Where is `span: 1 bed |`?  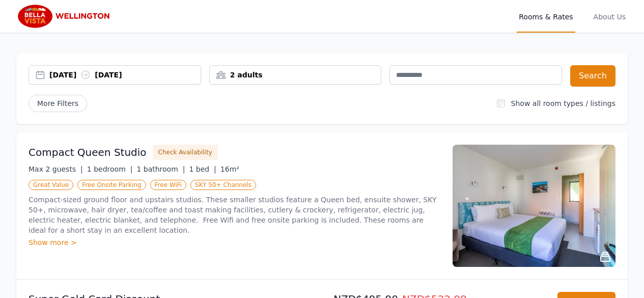
span: 1 bed | is located at coordinates (202, 169).